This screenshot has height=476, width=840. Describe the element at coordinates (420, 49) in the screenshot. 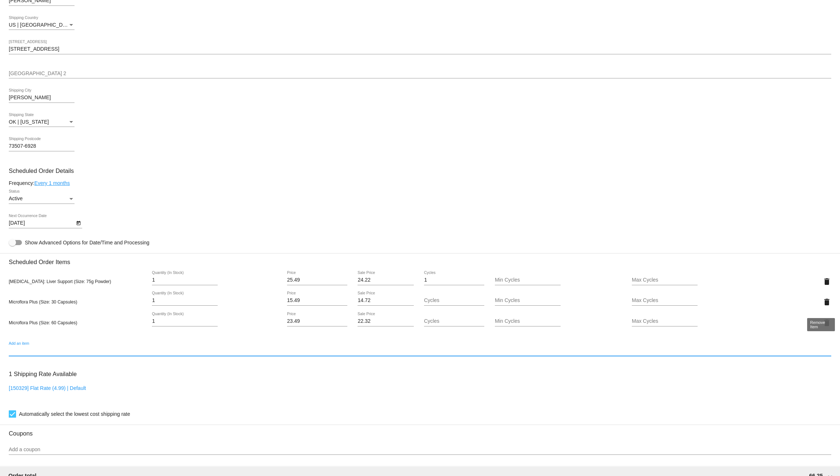

I see `input: Shipping Street 1` at that location.